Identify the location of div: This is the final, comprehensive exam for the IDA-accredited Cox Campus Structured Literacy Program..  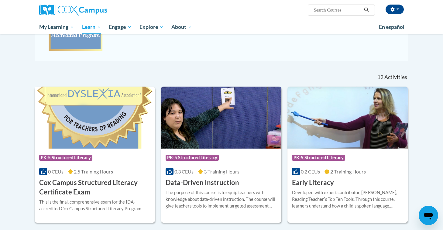
(95, 205).